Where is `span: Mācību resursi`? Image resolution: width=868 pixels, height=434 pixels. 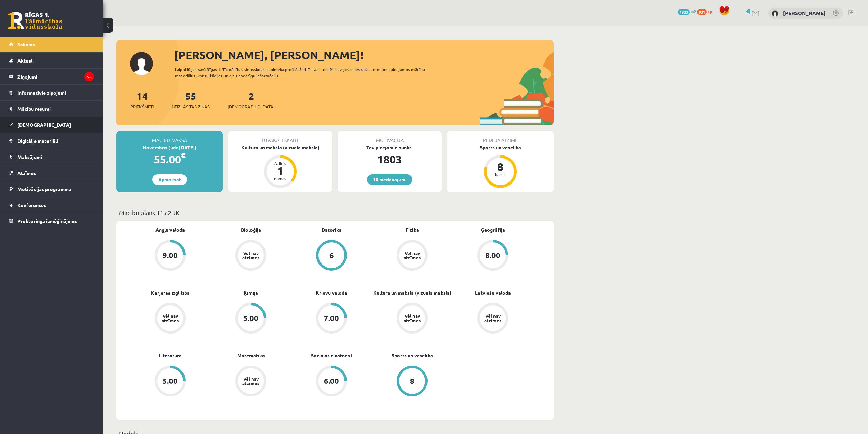 span: Mācību resursi is located at coordinates (34, 108).